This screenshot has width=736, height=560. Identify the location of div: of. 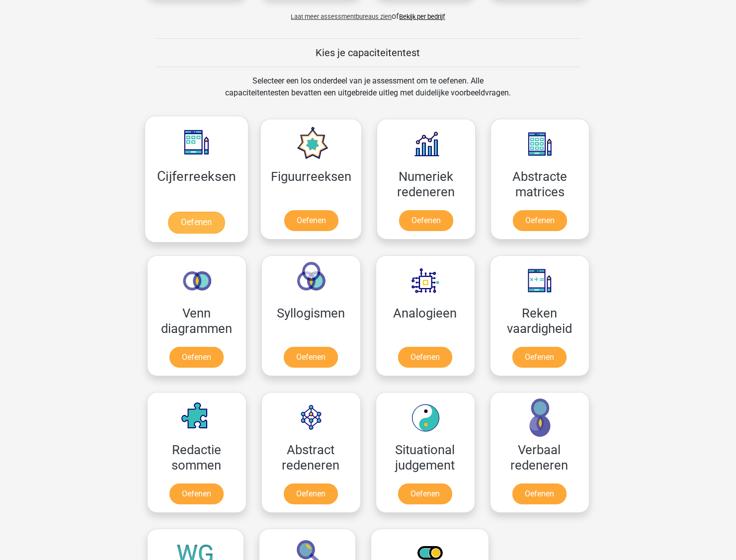
(368, 13).